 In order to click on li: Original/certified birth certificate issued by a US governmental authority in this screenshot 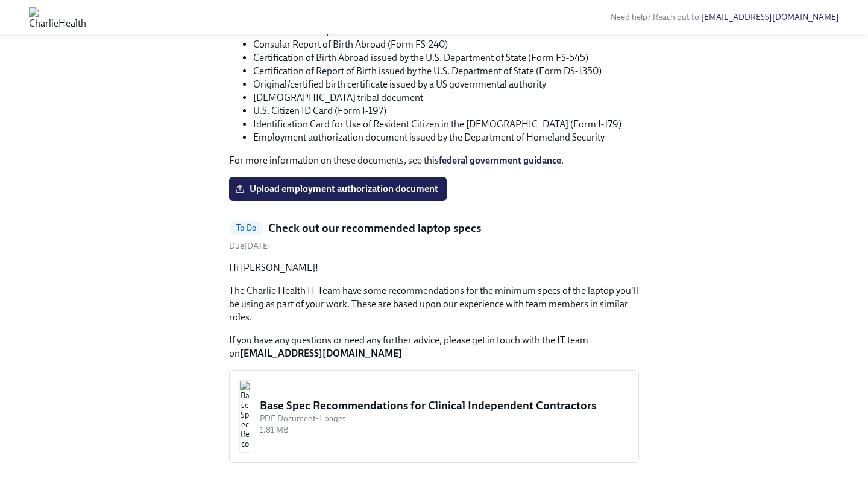, I will do `click(447, 85)`.